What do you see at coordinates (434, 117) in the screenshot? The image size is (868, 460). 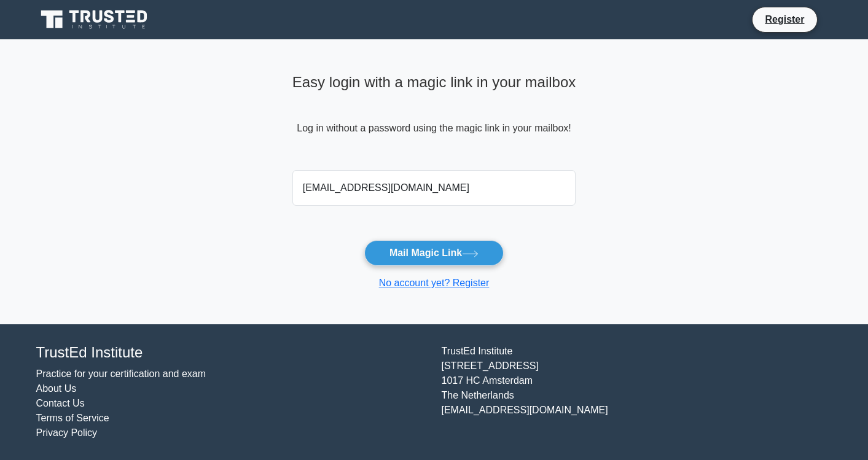 I see `div: Log in without a password using the magic link in your mailbox!` at bounding box center [434, 117].